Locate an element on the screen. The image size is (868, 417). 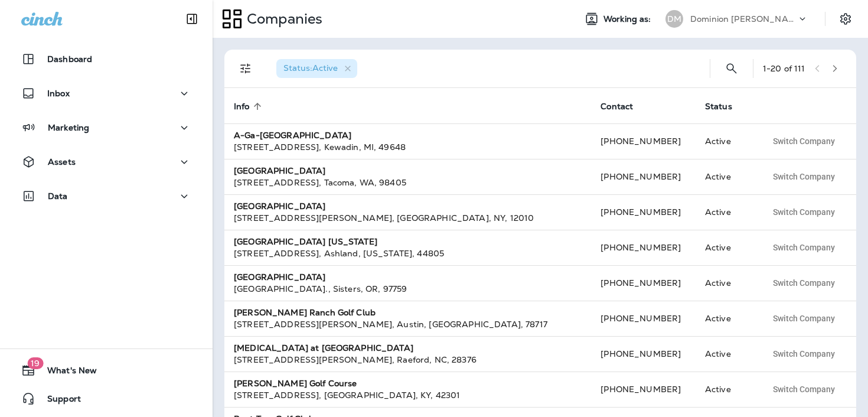
div: DM is located at coordinates (675, 19).